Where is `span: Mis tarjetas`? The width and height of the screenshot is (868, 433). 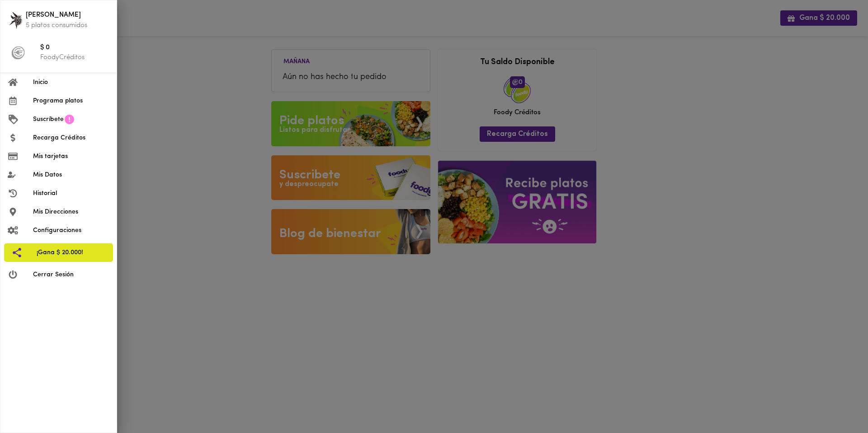 span: Mis tarjetas is located at coordinates (71, 156).